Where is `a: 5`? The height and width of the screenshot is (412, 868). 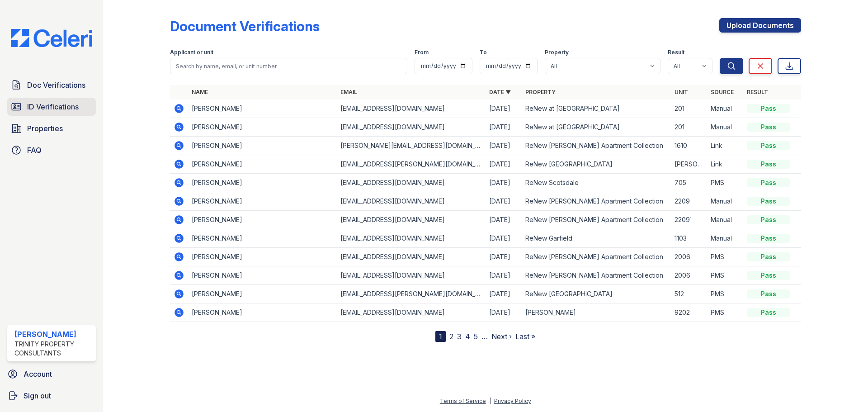
a: 5 is located at coordinates (476, 336).